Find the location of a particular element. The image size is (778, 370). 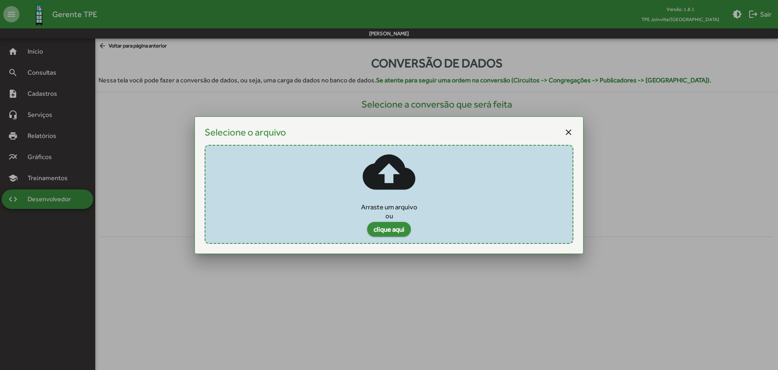

div: Arraste um arquivo is located at coordinates (389, 206).